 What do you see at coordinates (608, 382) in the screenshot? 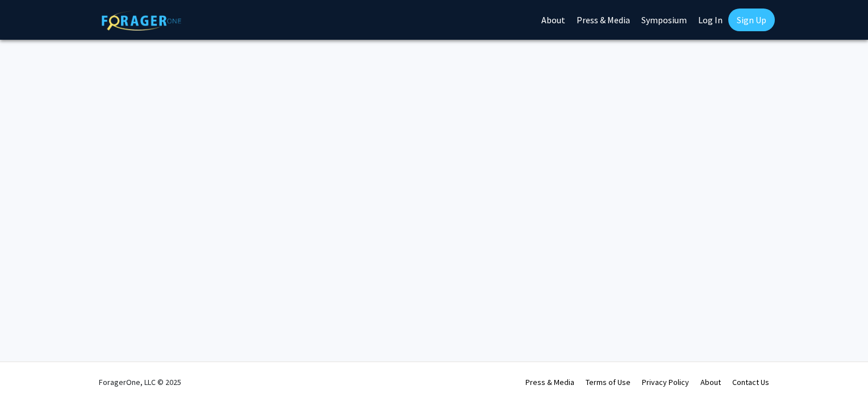
I see `a: Terms of Use` at bounding box center [608, 382].